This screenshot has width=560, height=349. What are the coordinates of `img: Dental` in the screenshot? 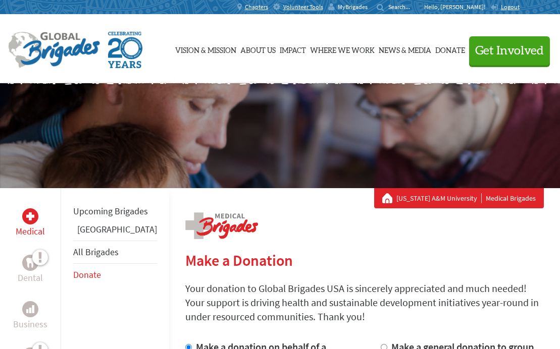 It's located at (30, 263).